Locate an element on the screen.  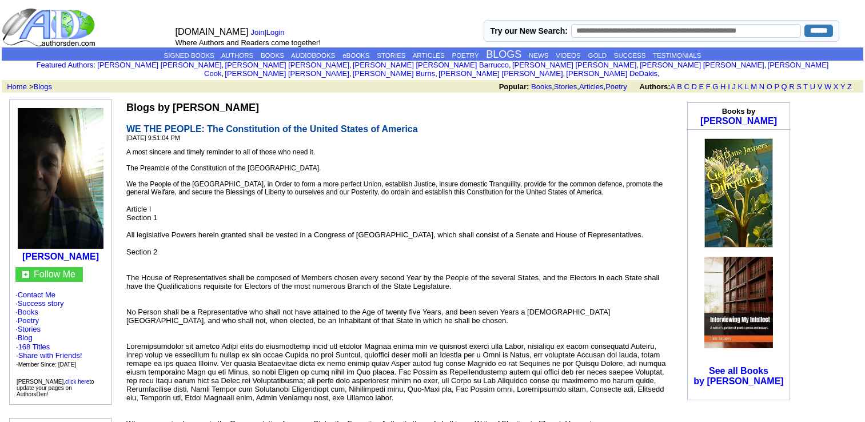
a: Contact Me is located at coordinates (37, 295).